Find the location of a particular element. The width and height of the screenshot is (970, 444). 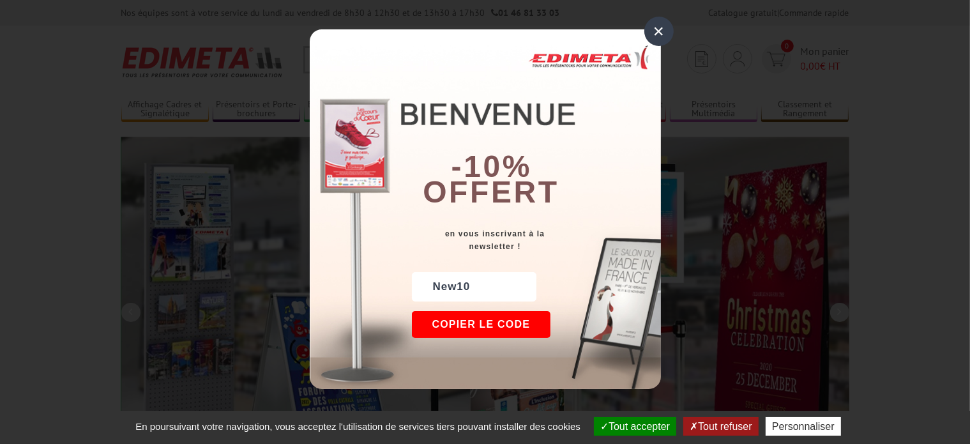

button: Copier le code is located at coordinates (482, 324).